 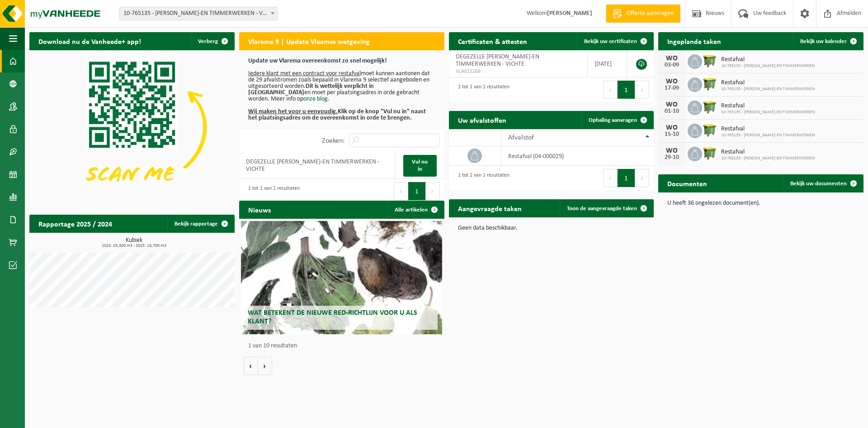 What do you see at coordinates (132, 127) in the screenshot?
I see `img: Download de VHEPlus App` at bounding box center [132, 127].